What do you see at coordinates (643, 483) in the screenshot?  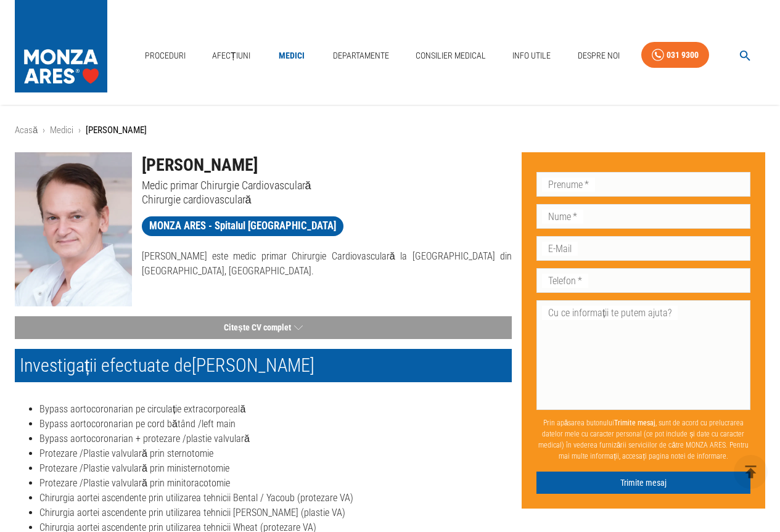 I see `button: Trimite mesaj` at bounding box center [643, 483].